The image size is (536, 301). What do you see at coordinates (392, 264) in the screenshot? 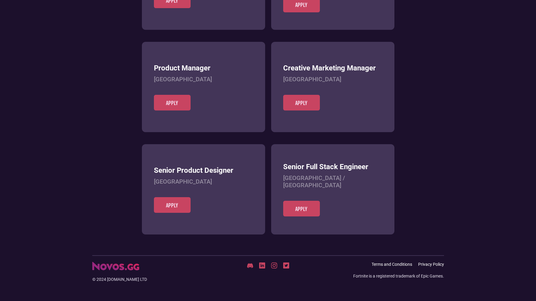
I see `a: Terms and Conditions` at bounding box center [392, 264].